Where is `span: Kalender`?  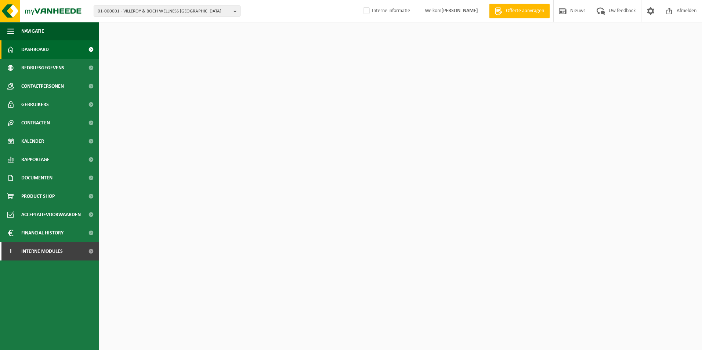
span: Kalender is located at coordinates (33, 141).